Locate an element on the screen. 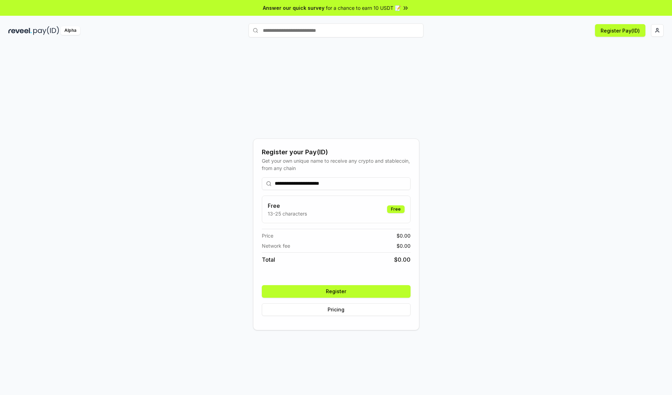 The width and height of the screenshot is (672, 395). div: Alpha is located at coordinates (70, 30).